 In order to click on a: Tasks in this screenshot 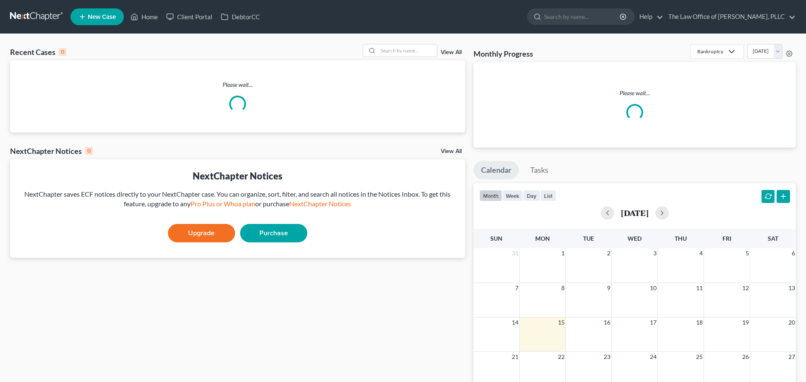, I will do `click(539, 170)`.